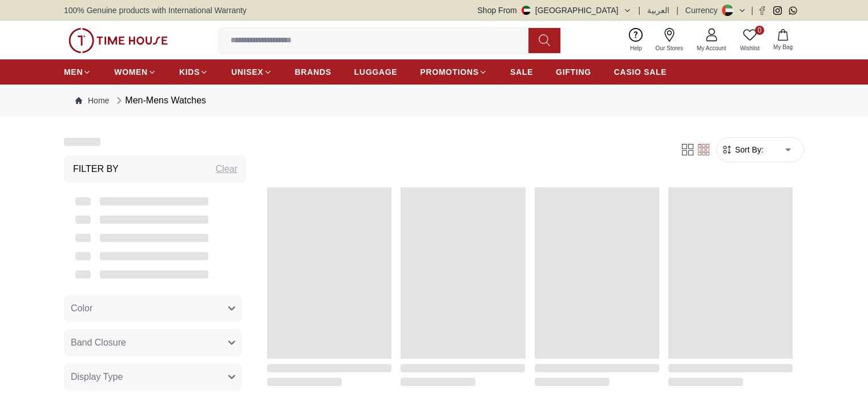 This screenshot has width=868, height=397. What do you see at coordinates (153, 377) in the screenshot?
I see `button: Display Type` at bounding box center [153, 377].